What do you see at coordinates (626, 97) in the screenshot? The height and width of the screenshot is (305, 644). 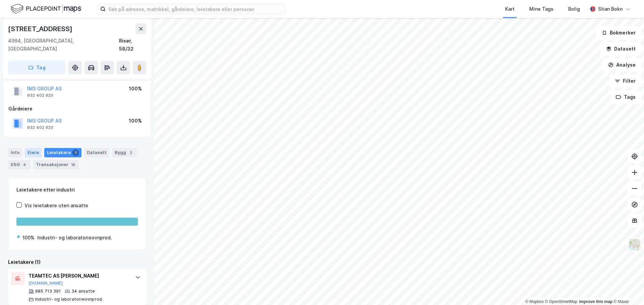 I see `button: Tags` at bounding box center [626, 97].